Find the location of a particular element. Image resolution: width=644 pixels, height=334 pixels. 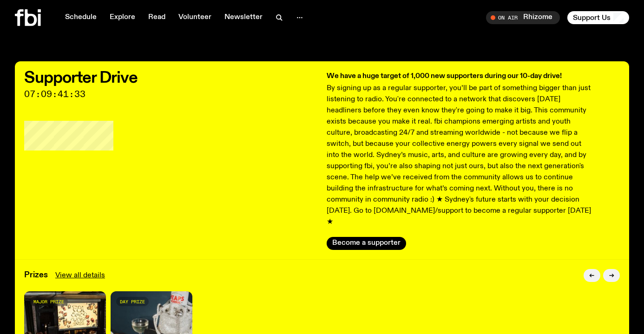

h2: Supporter Drive is located at coordinates (171, 78).